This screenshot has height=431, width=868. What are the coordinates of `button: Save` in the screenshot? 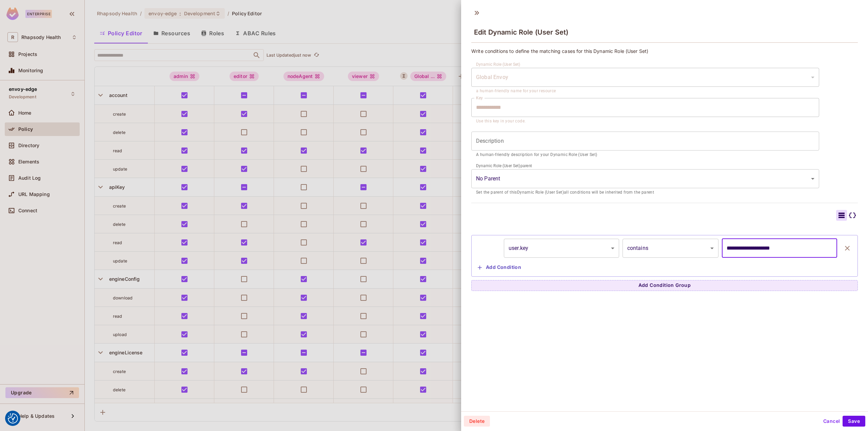 It's located at (853, 421).